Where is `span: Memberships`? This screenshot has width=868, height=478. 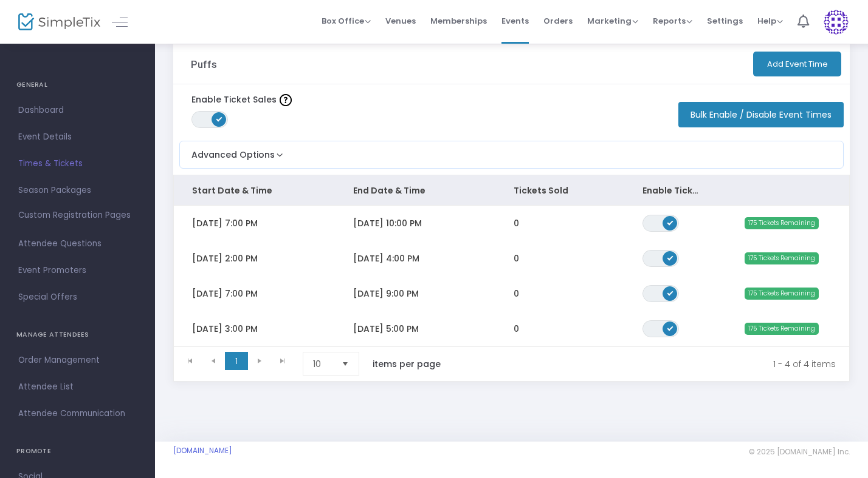 span: Memberships is located at coordinates (458, 21).